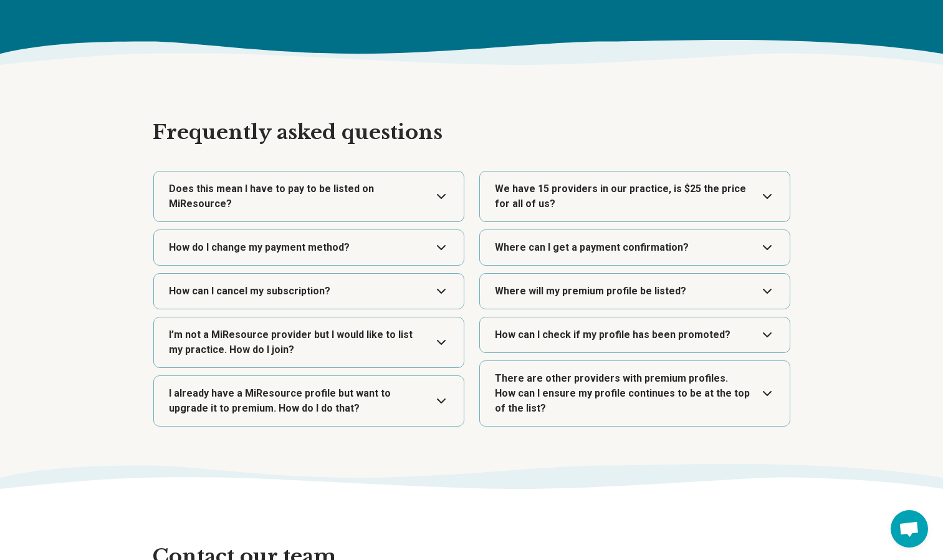 The image size is (943, 560). I want to click on dt: How do I change my payment method?, so click(309, 248).